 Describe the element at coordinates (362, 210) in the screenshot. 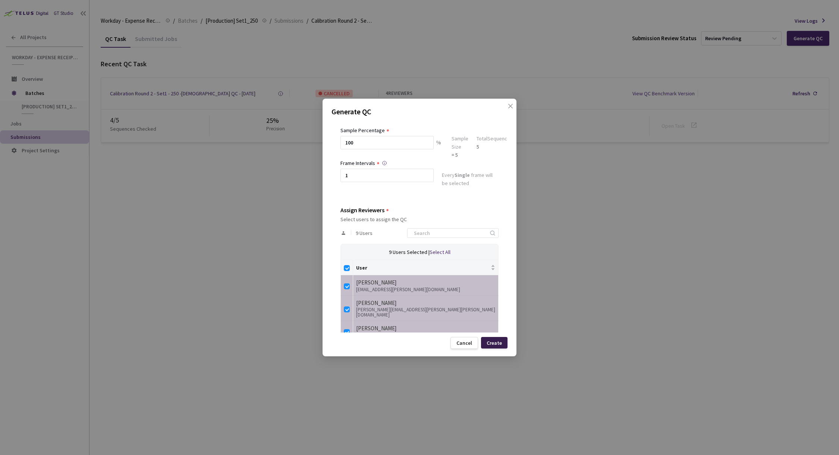

I see `div: Assign Reviewers` at that location.